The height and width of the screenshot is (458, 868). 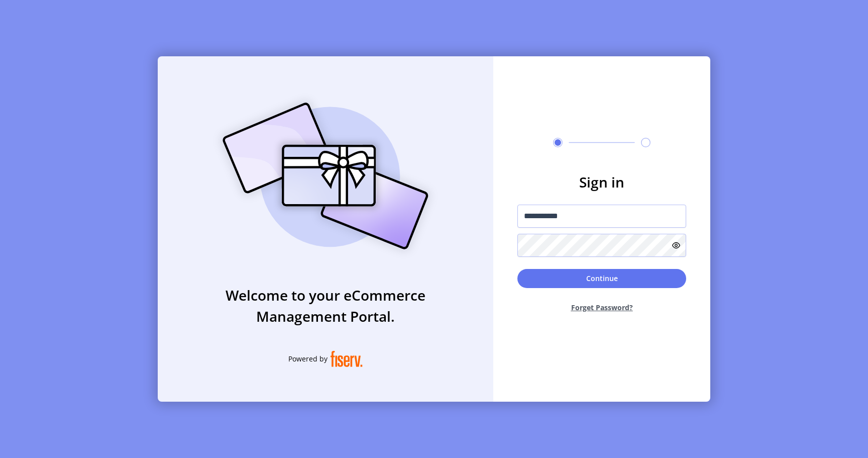 I want to click on button: Continue, so click(x=602, y=278).